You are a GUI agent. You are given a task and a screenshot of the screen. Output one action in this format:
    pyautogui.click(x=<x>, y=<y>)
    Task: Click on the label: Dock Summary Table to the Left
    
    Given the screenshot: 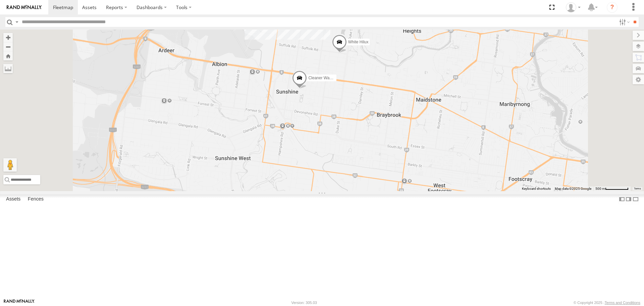 What is the action you would take?
    pyautogui.click(x=622, y=199)
    